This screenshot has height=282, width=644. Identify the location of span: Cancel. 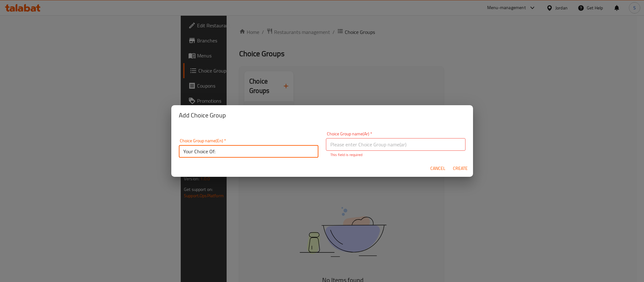
(438, 168).